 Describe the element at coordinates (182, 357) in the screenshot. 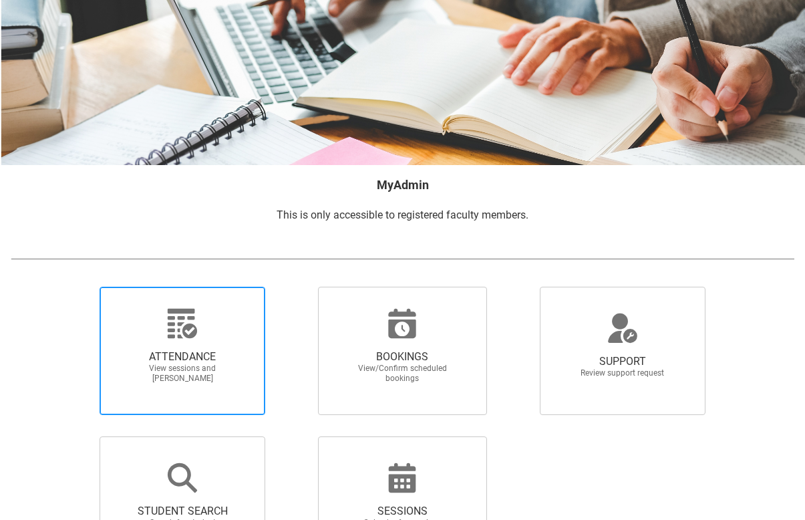

I see `span: ATTENDANCE` at that location.